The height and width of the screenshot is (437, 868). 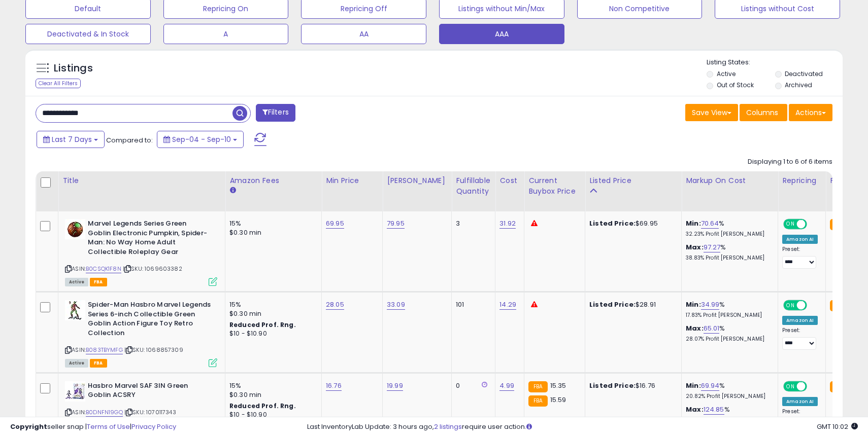 I want to click on span: Compared to:, so click(x=129, y=140).